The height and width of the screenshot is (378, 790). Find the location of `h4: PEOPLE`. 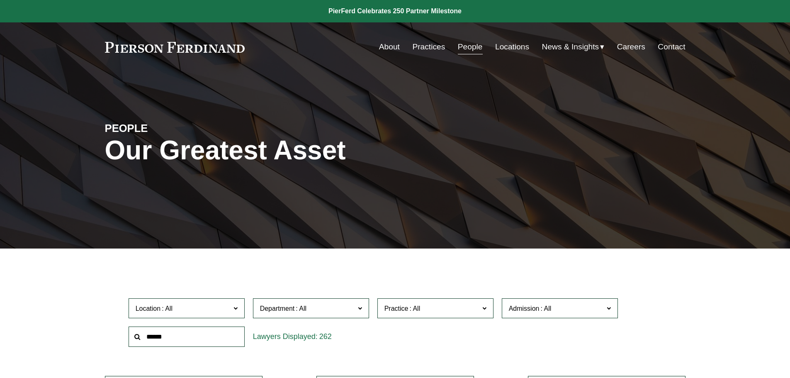

h4: PEOPLE is located at coordinates (177, 128).